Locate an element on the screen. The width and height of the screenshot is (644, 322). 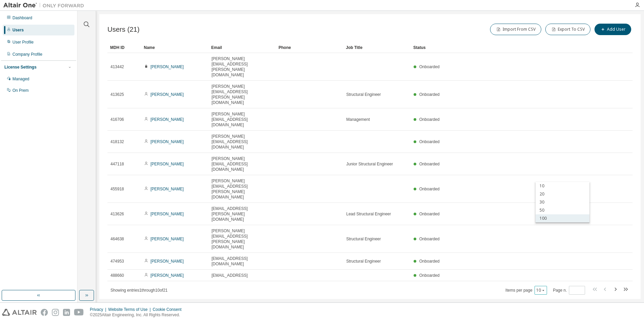
span: Items per page is located at coordinates (526, 290).